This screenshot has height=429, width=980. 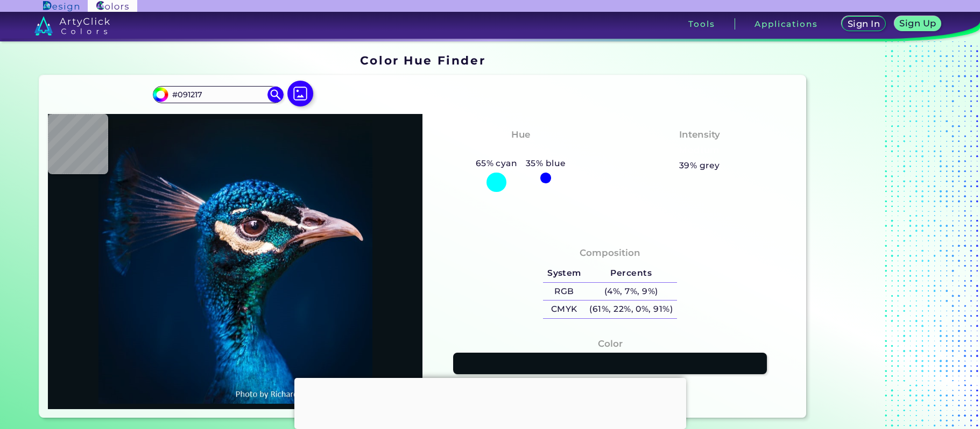 What do you see at coordinates (300, 94) in the screenshot?
I see `img: icon picture` at bounding box center [300, 94].